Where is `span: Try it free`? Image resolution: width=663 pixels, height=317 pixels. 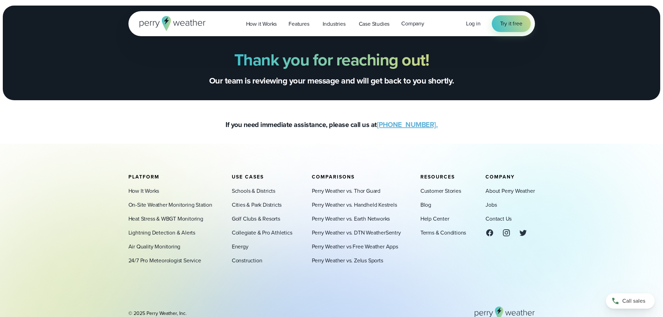 span: Try it free is located at coordinates (511, 24).